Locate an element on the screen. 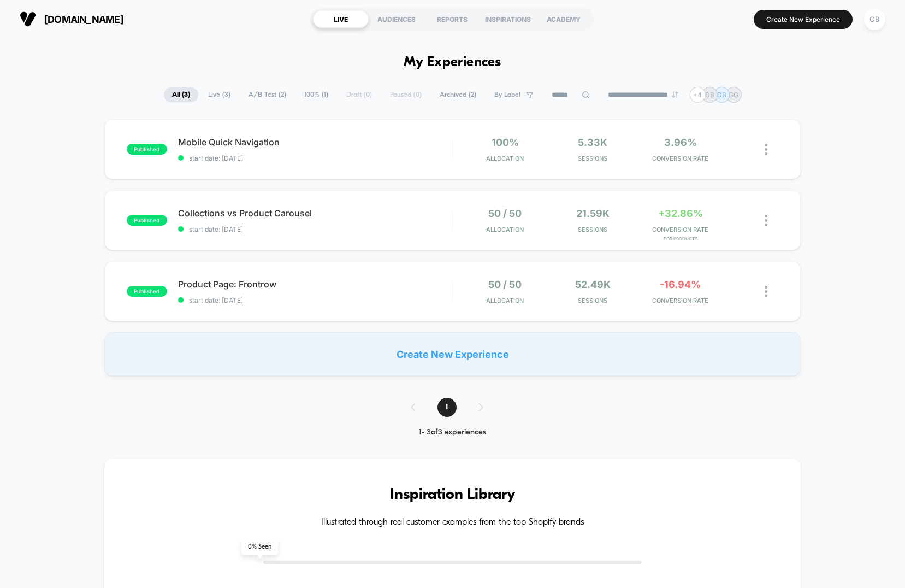 This screenshot has height=588, width=905. span: A/B Test ( 2 ) is located at coordinates (267, 95).